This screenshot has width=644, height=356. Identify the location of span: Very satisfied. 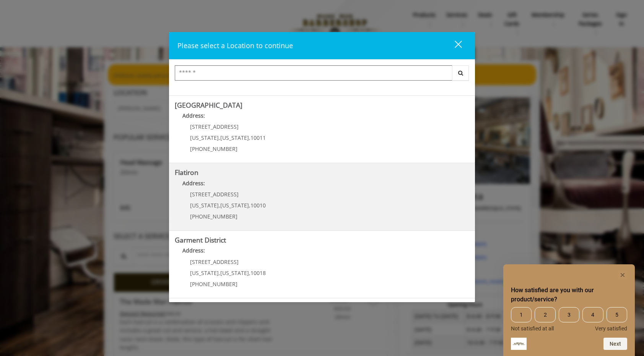
(611, 329).